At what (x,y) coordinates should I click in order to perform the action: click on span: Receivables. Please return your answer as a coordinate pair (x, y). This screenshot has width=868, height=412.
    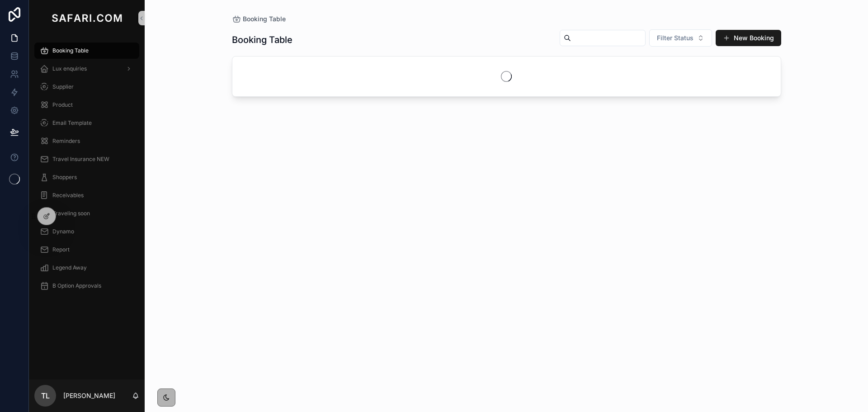
    Looking at the image, I should click on (68, 195).